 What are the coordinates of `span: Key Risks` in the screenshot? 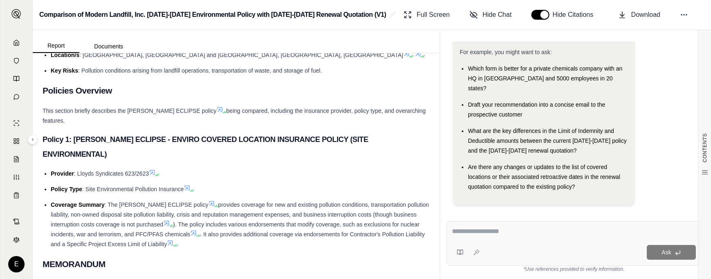 It's located at (64, 70).